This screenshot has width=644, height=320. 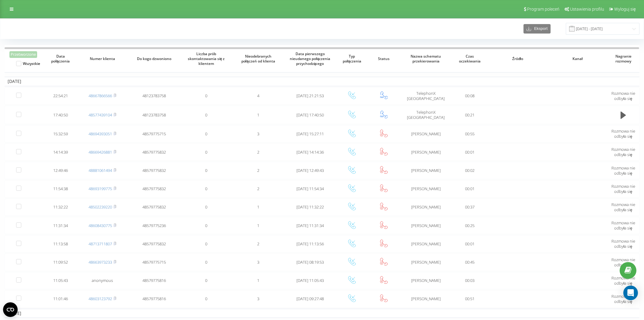 I want to click on span: Program poleceń, so click(x=543, y=9).